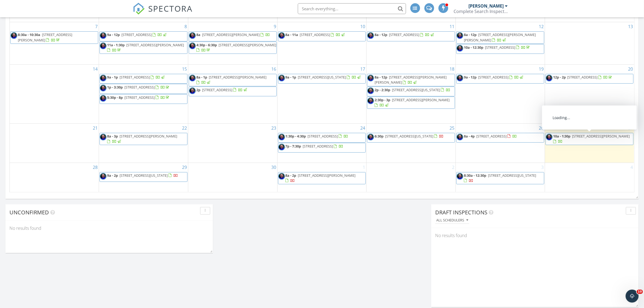  What do you see at coordinates (501, 177) in the screenshot?
I see `td: Go to October 3, 2025` at bounding box center [501, 177].